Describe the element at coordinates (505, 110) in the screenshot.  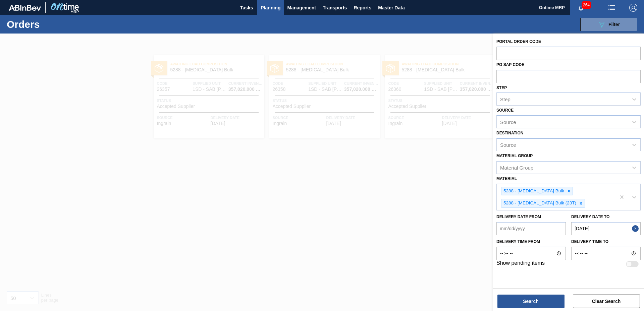
I see `label: Source` at that location.